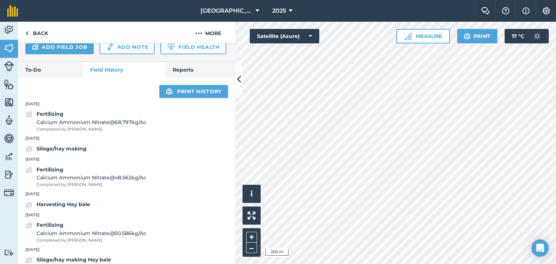 The image size is (556, 264). I want to click on img: Two speech bubbles overlapping with the left bubble in the forefront, so click(486, 11).